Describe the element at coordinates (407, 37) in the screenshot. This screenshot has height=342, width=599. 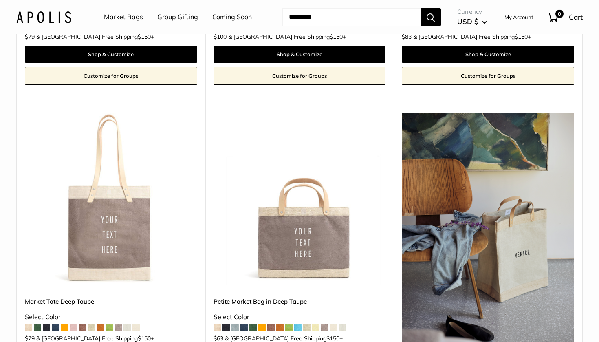
I see `span: $83` at that location.